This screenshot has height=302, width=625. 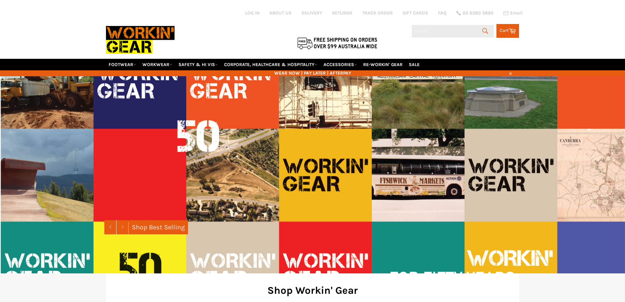 I want to click on a: FAQ, so click(x=443, y=13).